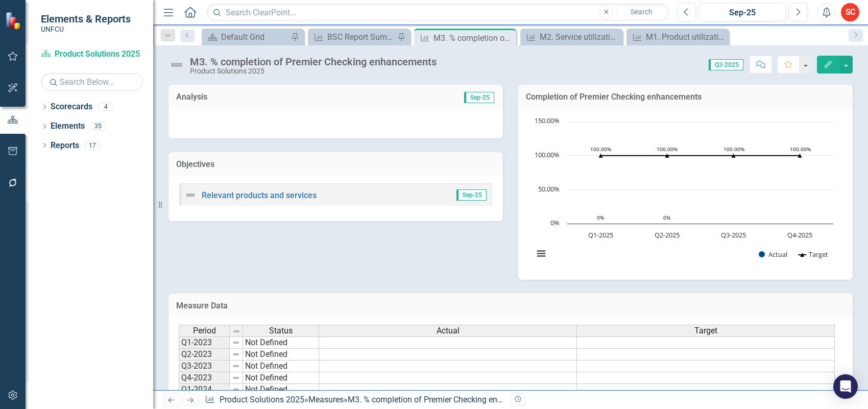  What do you see at coordinates (734, 155) in the screenshot?
I see `path: Q3-2025, 100. Target.` at bounding box center [734, 155].